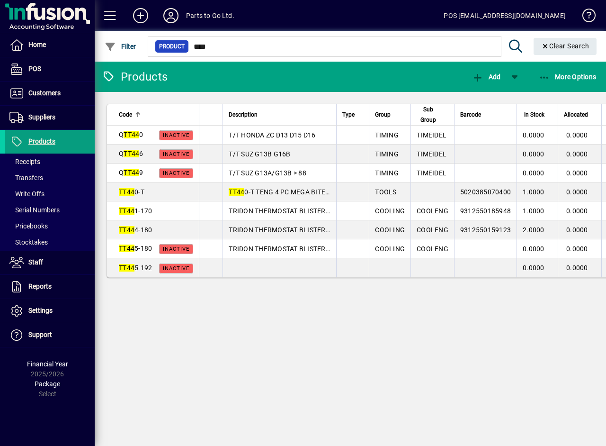 This screenshot has width=606, height=446. What do you see at coordinates (576, 115) in the screenshot?
I see `span: Allocated` at bounding box center [576, 115].